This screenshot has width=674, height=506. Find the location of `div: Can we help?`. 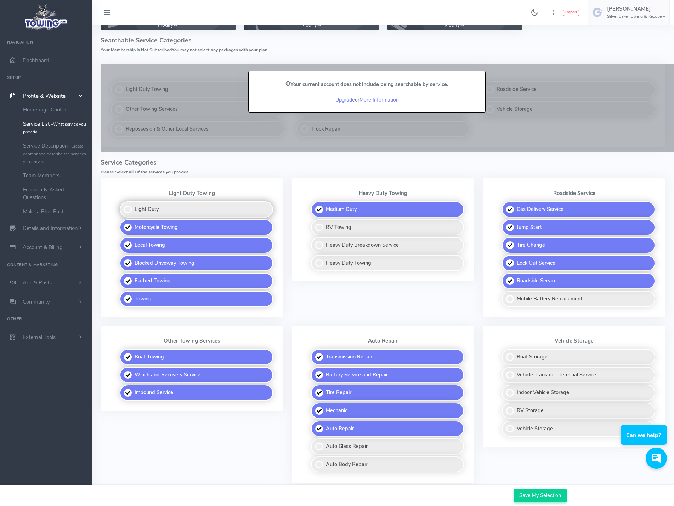

div: Can we help? is located at coordinates (28, 29).